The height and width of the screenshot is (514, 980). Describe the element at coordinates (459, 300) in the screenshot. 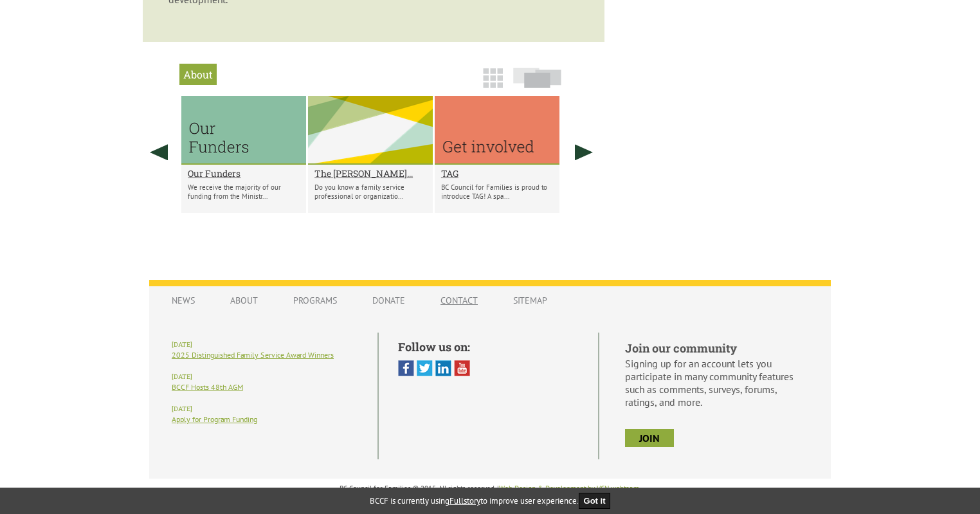

I see `a: Contact` at that location.